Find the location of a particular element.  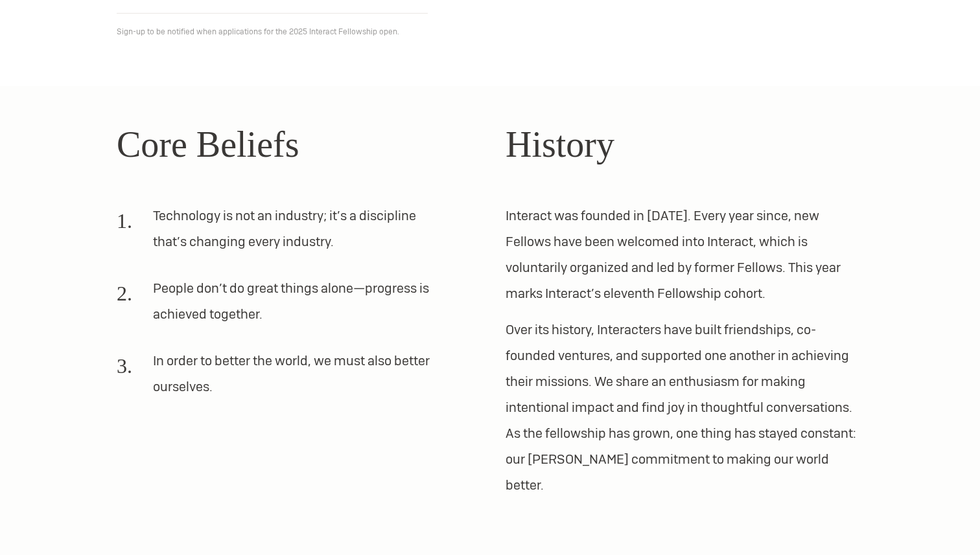

p: Over its history, Interacters have built friendships, co-founded ventures, and supported one anot... is located at coordinates (685, 407).